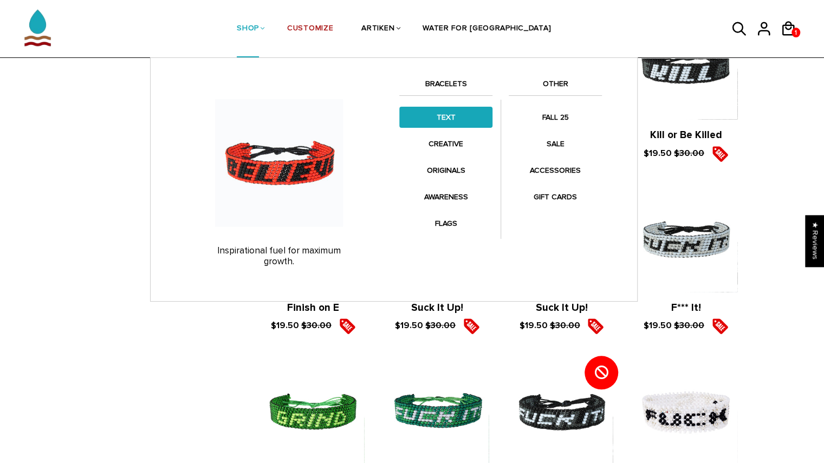 The height and width of the screenshot is (463, 824). What do you see at coordinates (279, 256) in the screenshot?
I see `p: Inspirational fuel for maximum growth.` at bounding box center [279, 256].